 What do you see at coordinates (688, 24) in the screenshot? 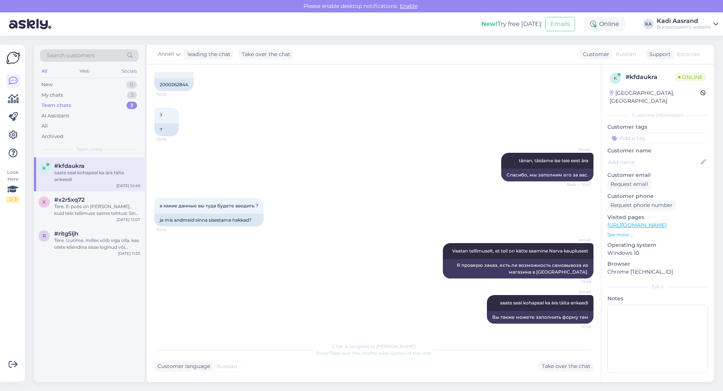
I see `a: Kadi AasrandBüroomaailm's website` at bounding box center [688, 24].